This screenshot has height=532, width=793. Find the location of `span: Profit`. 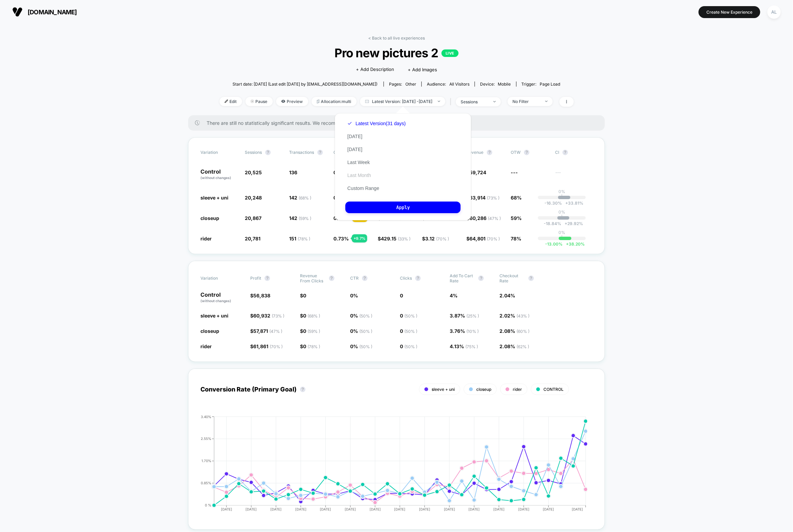

span: Profit is located at coordinates (256, 278).